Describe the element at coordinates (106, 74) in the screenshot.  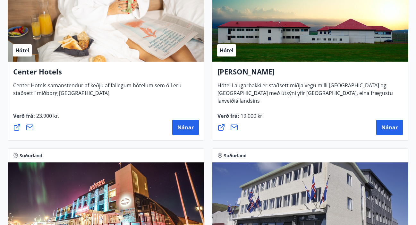
I see `h4: Center Hotels` at that location.